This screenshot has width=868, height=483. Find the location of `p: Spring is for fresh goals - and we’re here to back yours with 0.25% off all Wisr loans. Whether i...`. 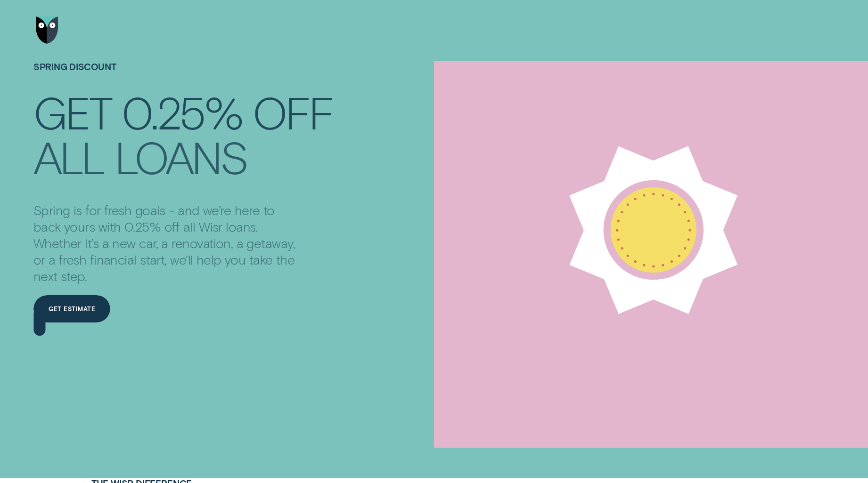

p: Spring is for fresh goals - and we’re here to back yours with 0.25% off all Wisr loans. Whether i... is located at coordinates (165, 243).